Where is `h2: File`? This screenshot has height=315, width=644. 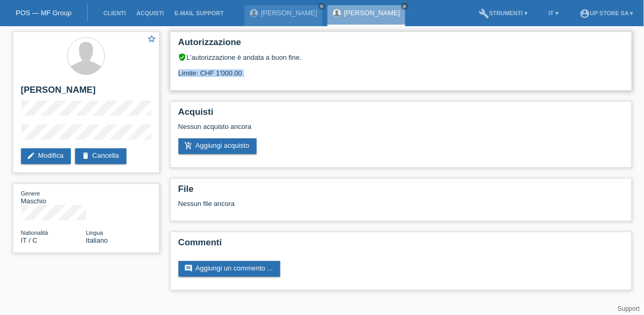
h2: File is located at coordinates (401, 193).